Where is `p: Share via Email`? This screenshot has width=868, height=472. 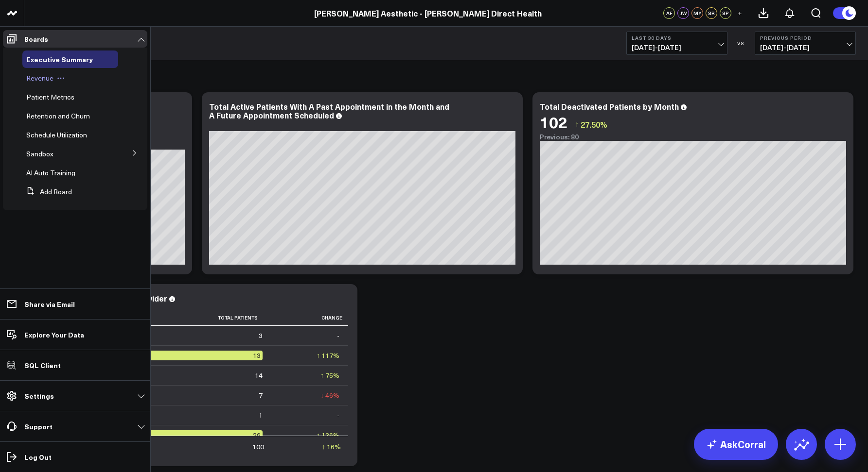
p: Share via Email is located at coordinates (49, 304).